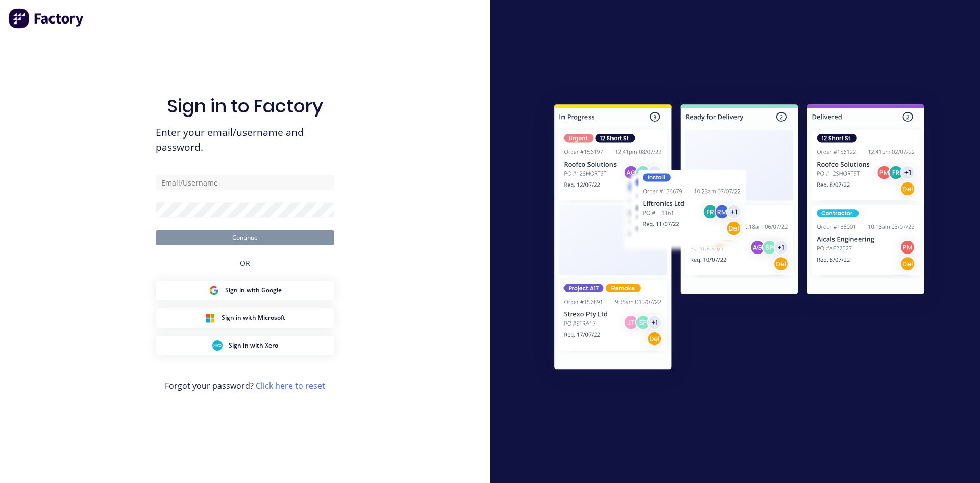 This screenshot has height=483, width=980. Describe the element at coordinates (245, 237) in the screenshot. I see `button: Continue` at that location.